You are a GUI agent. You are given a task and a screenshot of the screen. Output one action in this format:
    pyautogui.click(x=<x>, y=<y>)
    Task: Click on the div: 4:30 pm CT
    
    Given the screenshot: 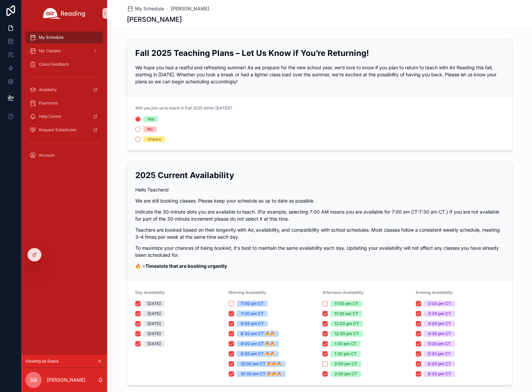 What is the action you would take?
    pyautogui.click(x=439, y=333)
    